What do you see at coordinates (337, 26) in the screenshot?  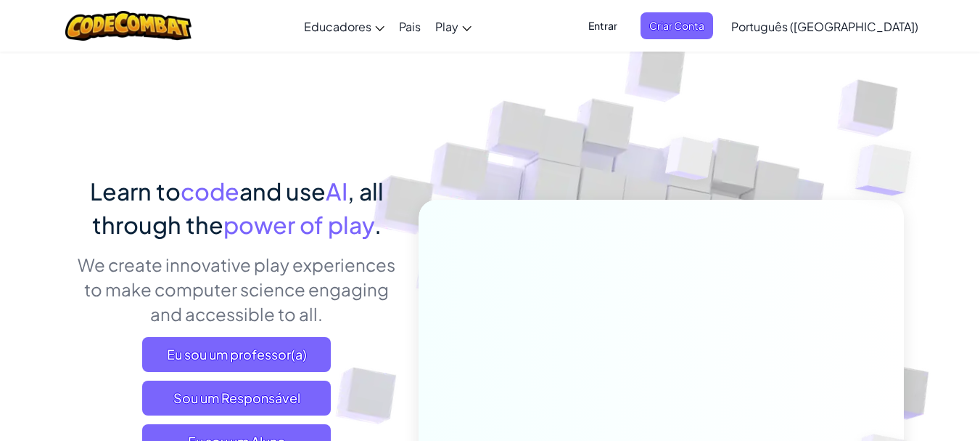 I see `span: Educadores` at bounding box center [337, 26].